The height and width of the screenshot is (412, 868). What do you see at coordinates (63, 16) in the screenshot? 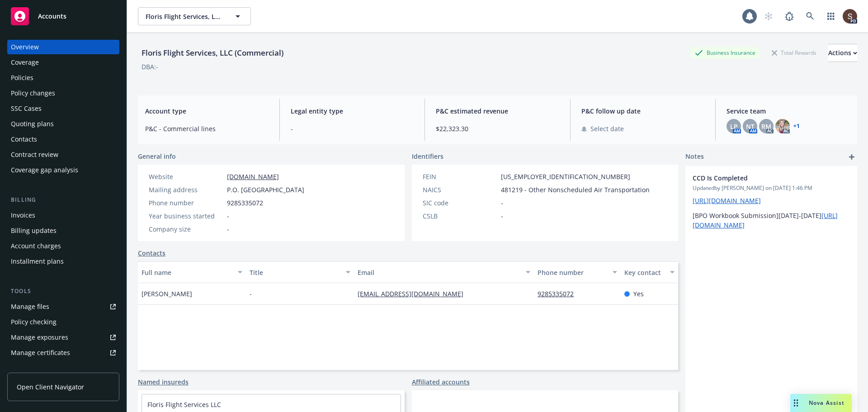
I see `a: Accounts` at bounding box center [63, 16].